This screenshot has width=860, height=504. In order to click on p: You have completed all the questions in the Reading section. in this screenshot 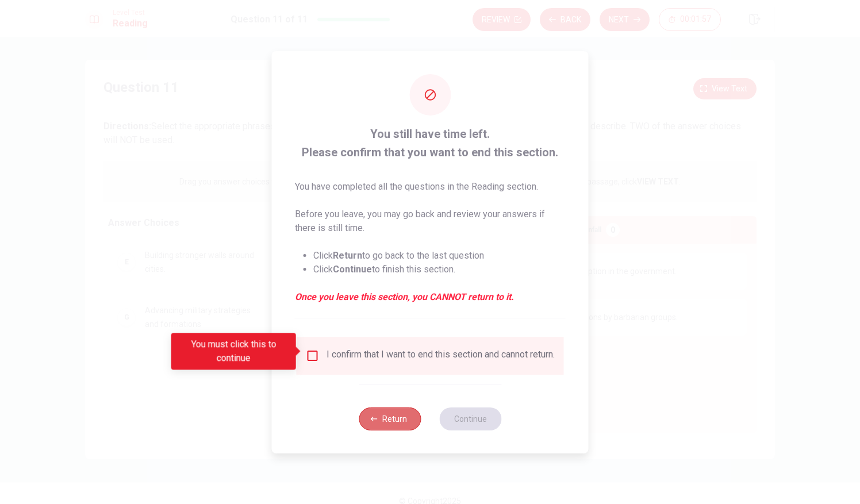, I will do `click(430, 187)`.